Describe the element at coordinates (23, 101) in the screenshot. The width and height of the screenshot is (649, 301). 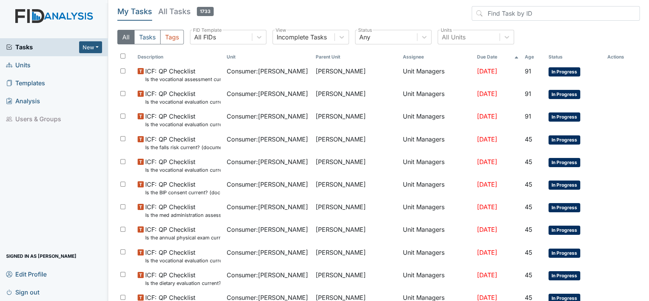
I see `span: Analysis` at that location.